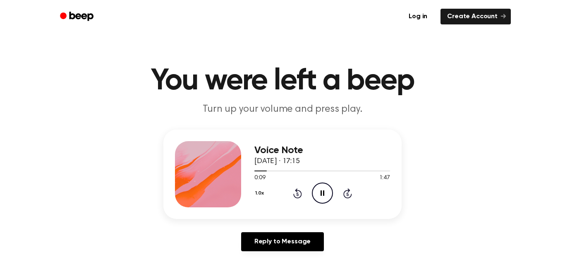 The width and height of the screenshot is (565, 262). Describe the element at coordinates (283, 81) in the screenshot. I see `h1: You were left a beep` at that location.